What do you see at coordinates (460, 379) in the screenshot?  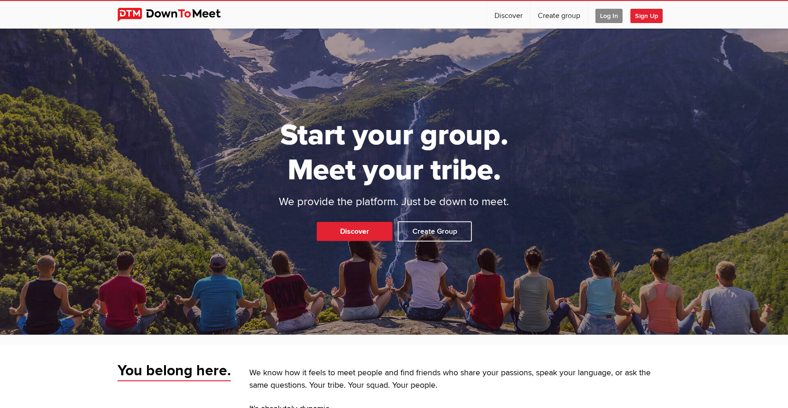 I see `p: We know how it feels to meet people and find friends who share your passions, speak your language...` at bounding box center [460, 379].